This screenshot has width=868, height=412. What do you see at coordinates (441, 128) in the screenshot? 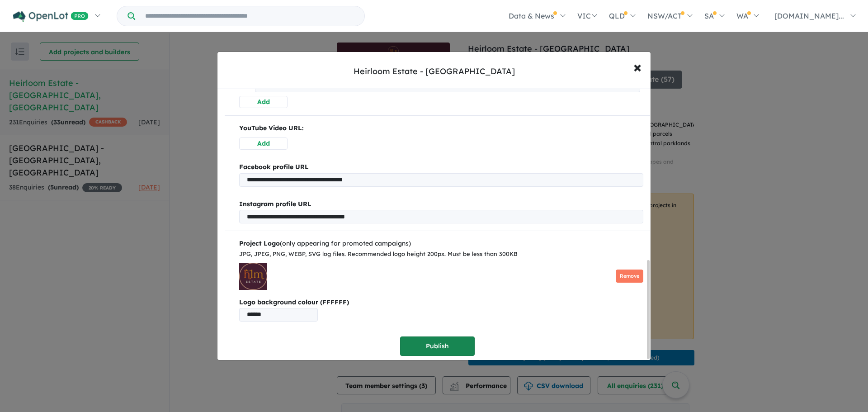
I see `p: YouTube Video URL:` at bounding box center [441, 128].